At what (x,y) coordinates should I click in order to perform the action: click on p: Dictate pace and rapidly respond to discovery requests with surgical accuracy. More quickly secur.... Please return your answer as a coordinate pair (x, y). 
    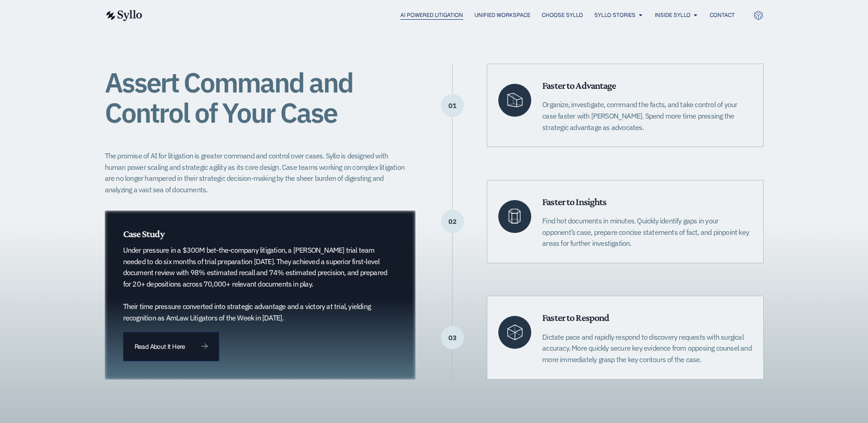
    Looking at the image, I should click on (647, 349).